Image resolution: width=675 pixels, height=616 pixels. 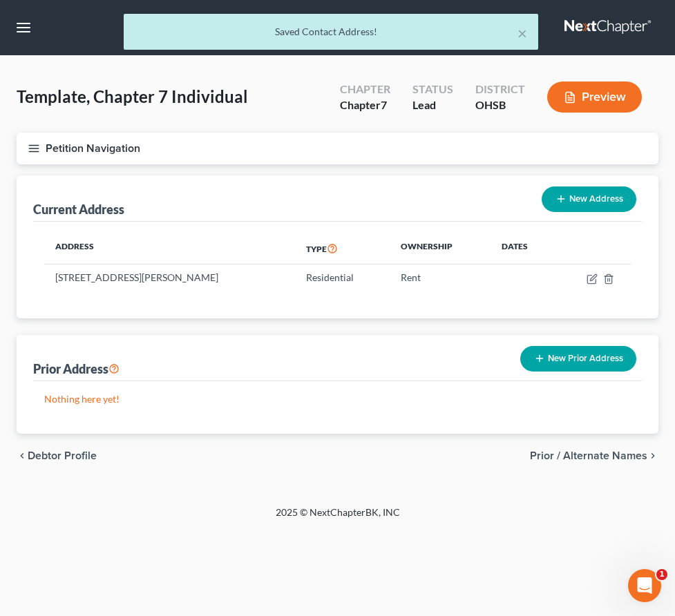 What do you see at coordinates (432, 105) in the screenshot?
I see `div: Lead` at bounding box center [432, 105].